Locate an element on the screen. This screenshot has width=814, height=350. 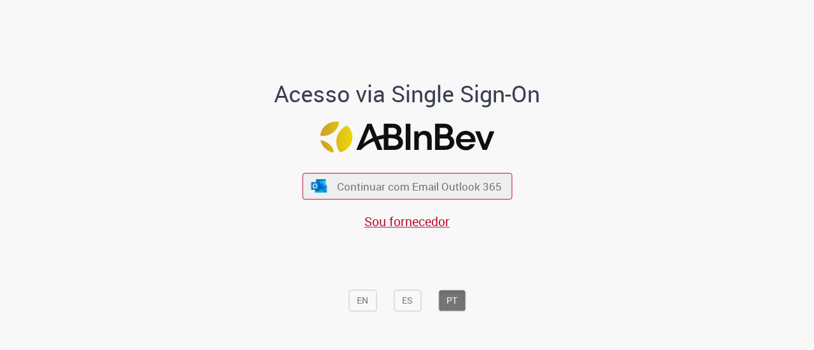
img: Logo ABInBev is located at coordinates (407, 137).